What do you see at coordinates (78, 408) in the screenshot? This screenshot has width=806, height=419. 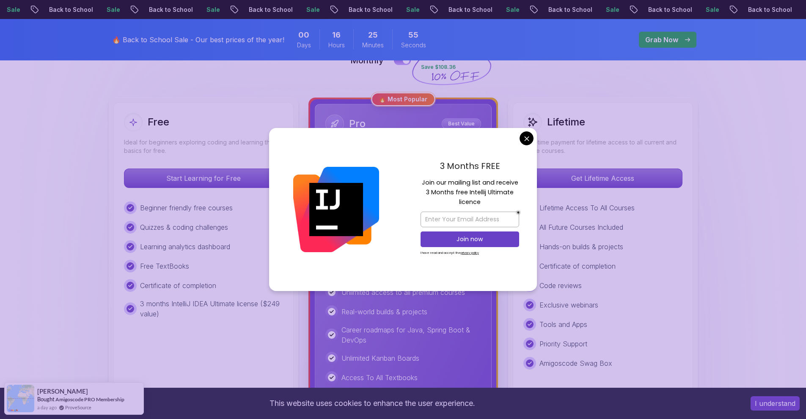 I see `a: ProveSource` at bounding box center [78, 408].